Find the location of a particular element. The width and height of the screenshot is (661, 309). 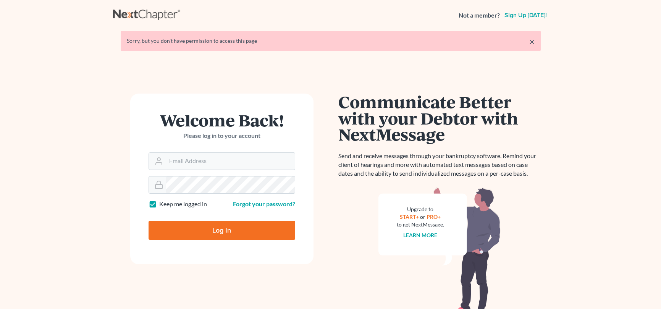

div: Upgrade to is located at coordinates (420, 209).